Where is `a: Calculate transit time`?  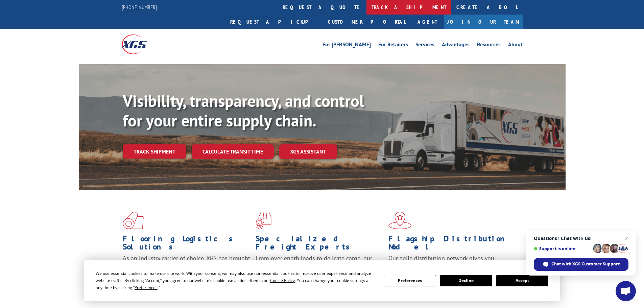 a: Calculate transit time is located at coordinates (232, 151).